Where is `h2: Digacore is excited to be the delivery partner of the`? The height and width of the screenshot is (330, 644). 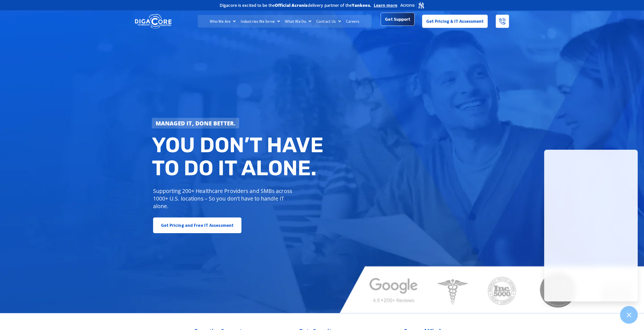
h2: Digacore is excited to be the delivery partner of the is located at coordinates (295, 6).